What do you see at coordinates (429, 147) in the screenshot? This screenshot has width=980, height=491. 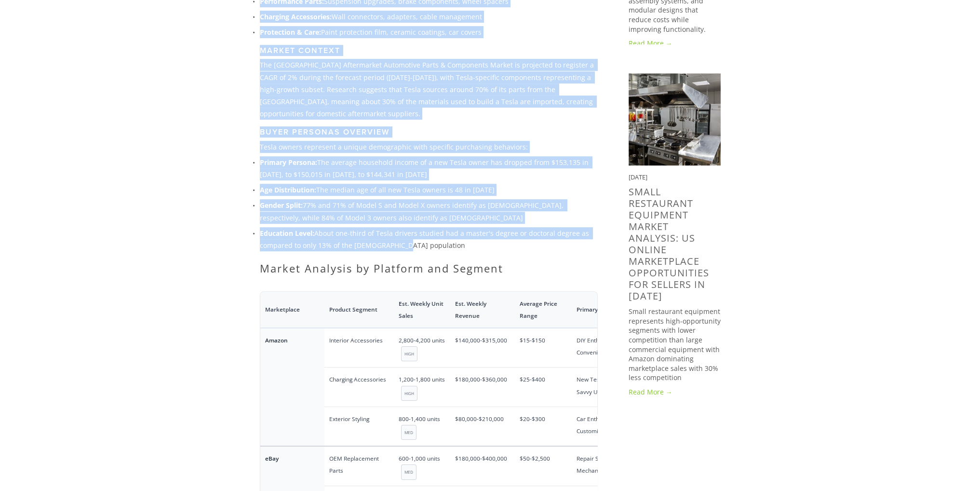 I see `p: Tesla owners represent a unique demographic with specific purchasing behaviors:` at bounding box center [429, 147].